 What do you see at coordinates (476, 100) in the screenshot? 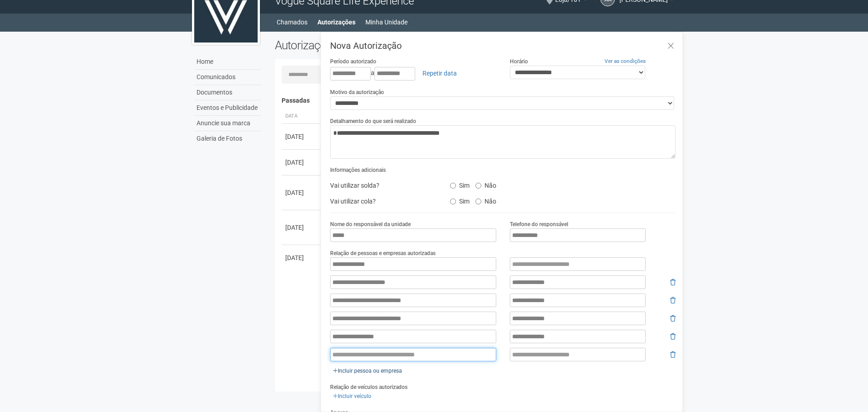
I see `h4: Passadas` at bounding box center [476, 100].